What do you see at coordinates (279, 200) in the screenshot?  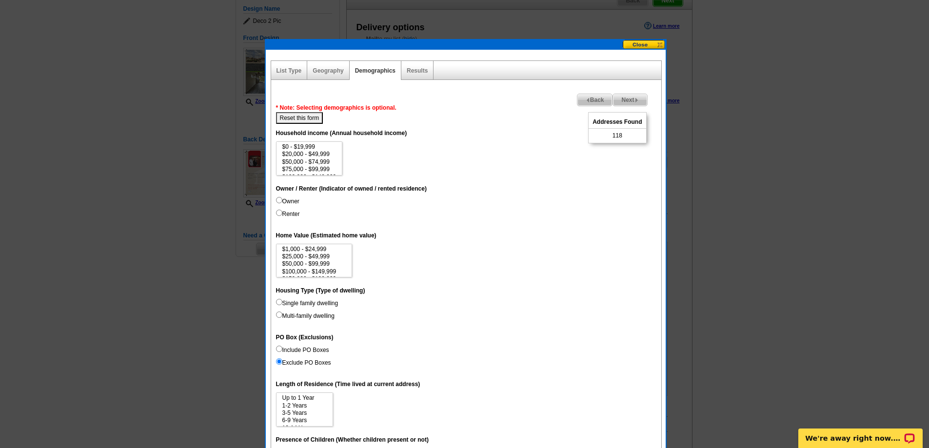 I see `input: Owner` at bounding box center [279, 200].